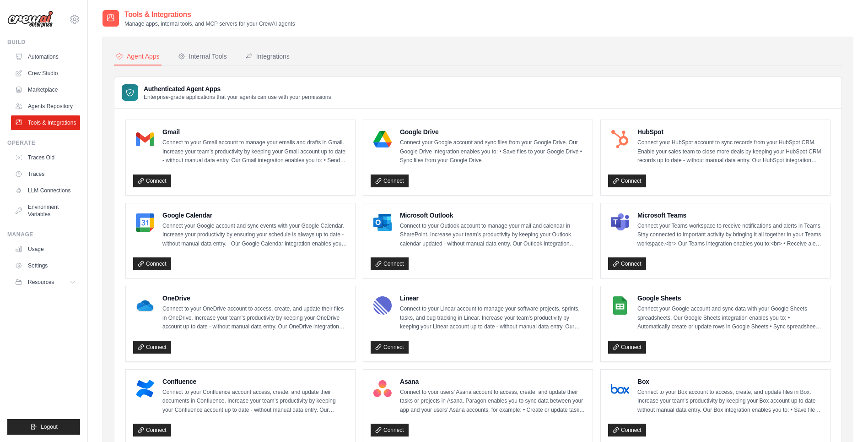  Describe the element at coordinates (255, 215) in the screenshot. I see `h4: Google Calendar` at that location.